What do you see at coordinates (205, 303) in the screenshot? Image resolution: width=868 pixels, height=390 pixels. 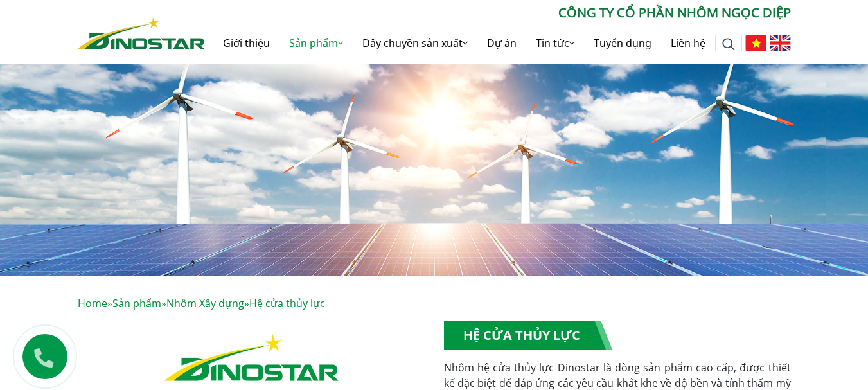 I see `a: Nhôm Xây dựng` at bounding box center [205, 303].